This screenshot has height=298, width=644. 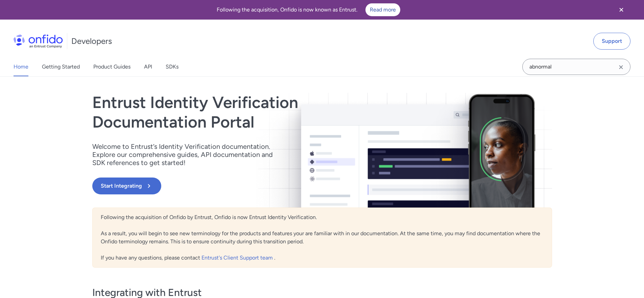 What do you see at coordinates (612, 41) in the screenshot?
I see `a: Support` at bounding box center [612, 41].